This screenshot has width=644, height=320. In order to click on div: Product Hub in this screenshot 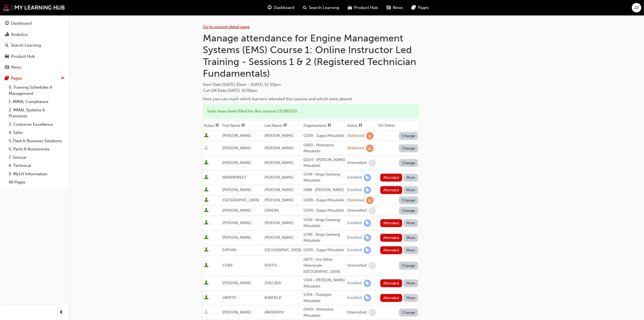, I will do `click(23, 56)`.